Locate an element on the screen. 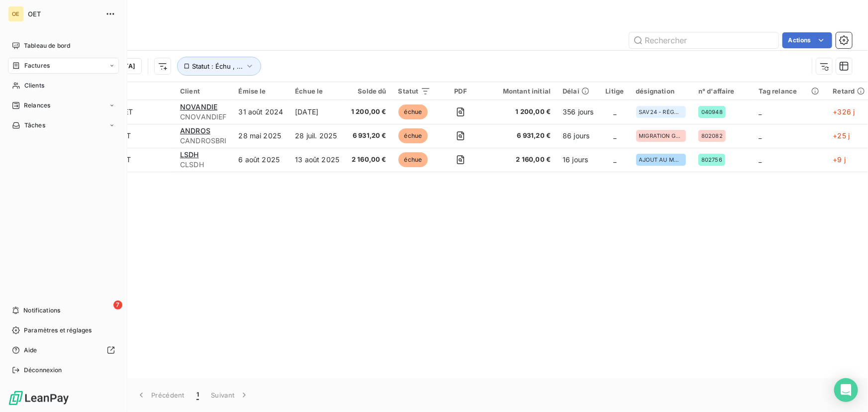 The image size is (868, 412). div: Tag relance is located at coordinates (790, 91).